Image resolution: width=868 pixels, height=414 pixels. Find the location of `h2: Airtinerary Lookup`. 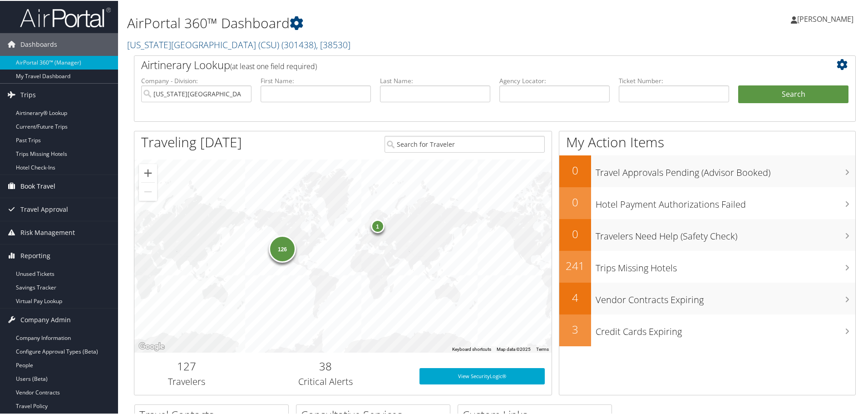

h2: Airtinerary Lookup is located at coordinates (465, 64).